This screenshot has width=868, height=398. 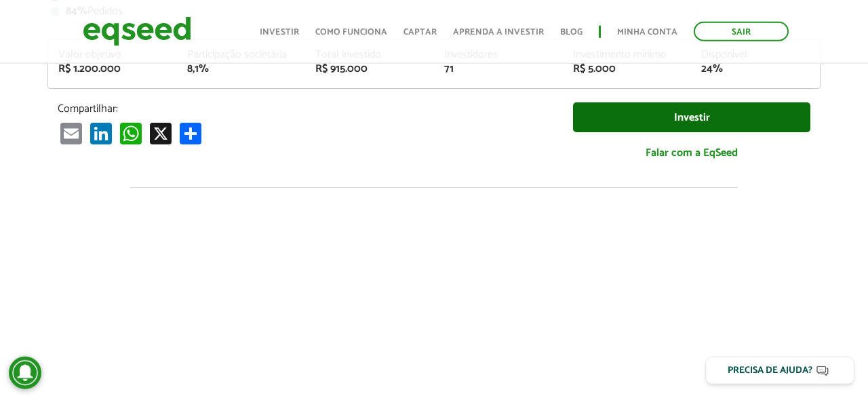 I want to click on a: Email, so click(x=71, y=133).